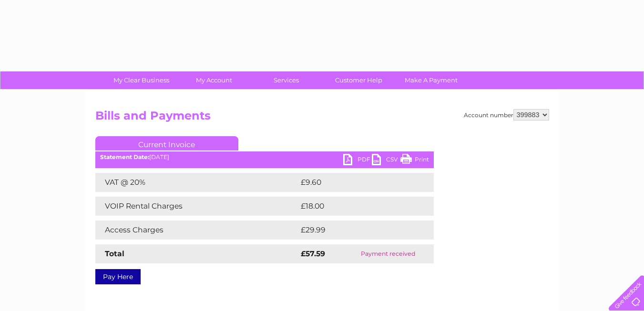 The height and width of the screenshot is (311, 644). What do you see at coordinates (357, 230) in the screenshot?
I see `td: £29.99` at bounding box center [357, 230].